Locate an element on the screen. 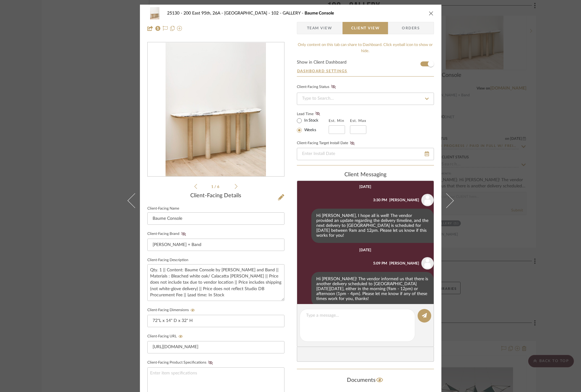 This screenshot has width=581, height=392. span: 6 is located at coordinates (219, 187).